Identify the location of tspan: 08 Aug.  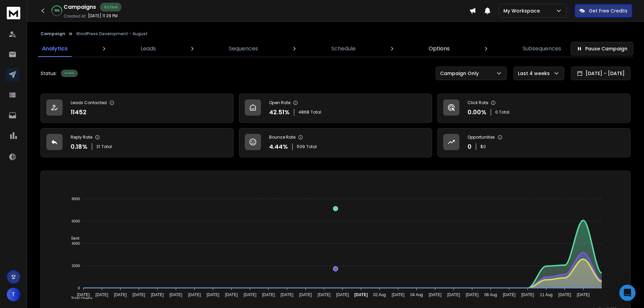
(491, 295).